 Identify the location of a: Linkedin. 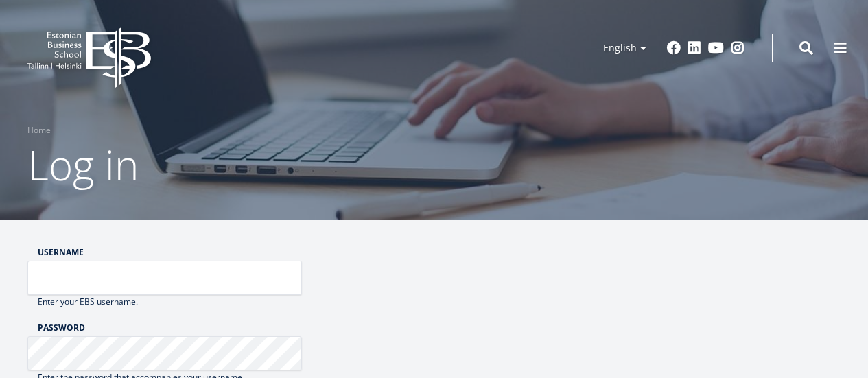
(695, 48).